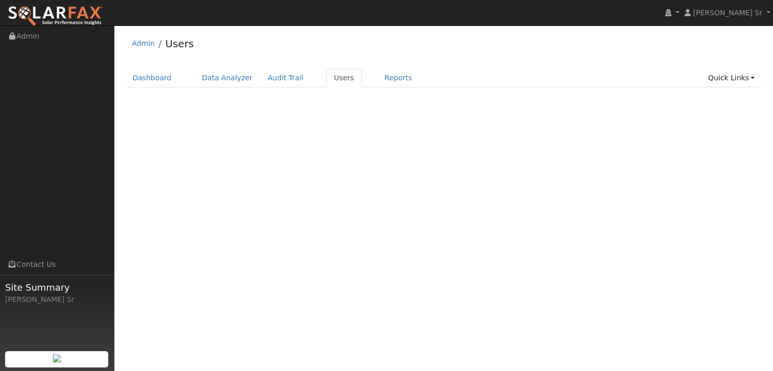 The width and height of the screenshot is (773, 371). What do you see at coordinates (57, 287) in the screenshot?
I see `span: Site Summary` at bounding box center [57, 287].